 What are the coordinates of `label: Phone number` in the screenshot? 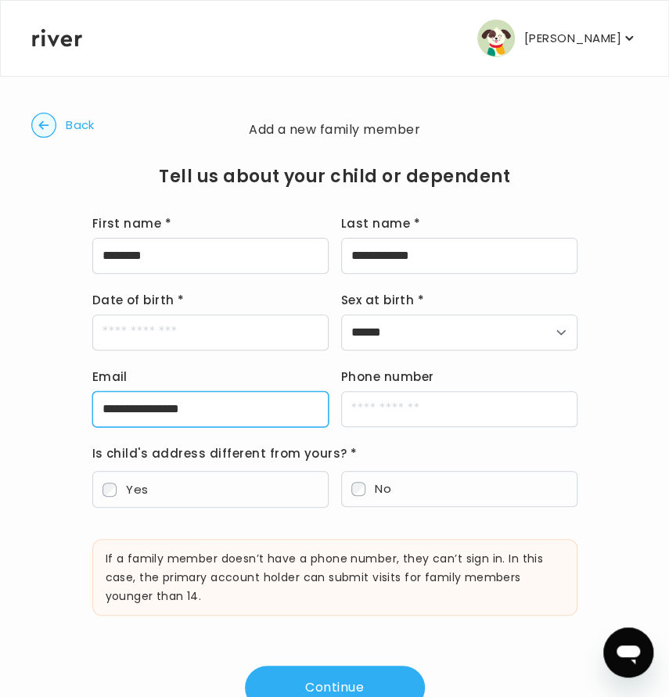 It's located at (459, 377).